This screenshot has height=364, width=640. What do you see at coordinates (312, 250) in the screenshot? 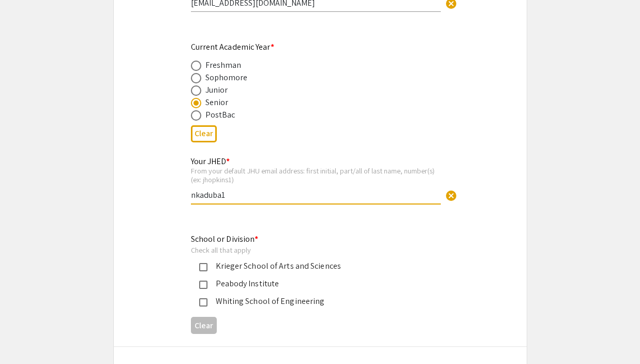
I see `div: Check all that apply` at bounding box center [312, 250].